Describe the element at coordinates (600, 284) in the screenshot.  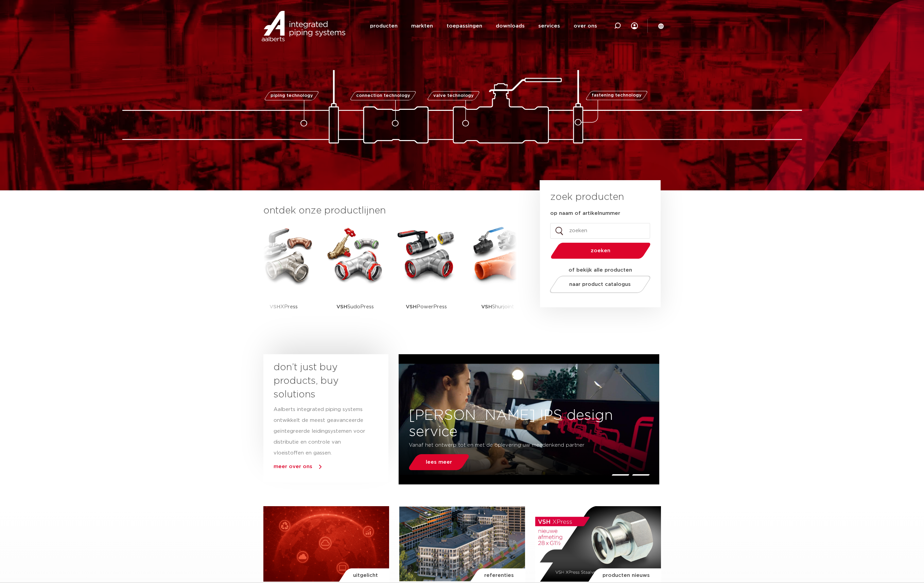
I see `a: naar product catalogus` at that location.